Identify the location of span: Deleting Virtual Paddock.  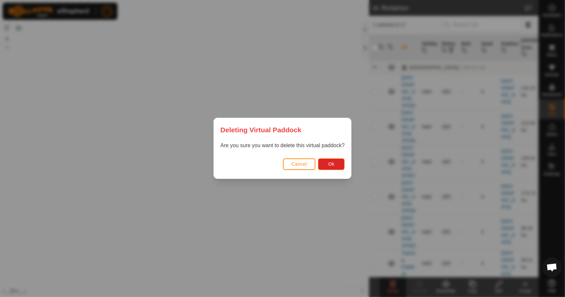
(261, 130).